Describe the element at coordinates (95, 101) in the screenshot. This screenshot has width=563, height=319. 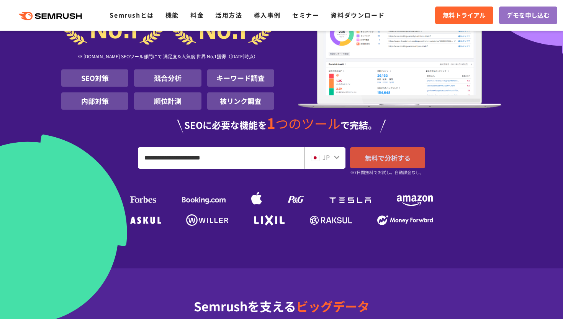
I see `li: 内部対策` at that location.